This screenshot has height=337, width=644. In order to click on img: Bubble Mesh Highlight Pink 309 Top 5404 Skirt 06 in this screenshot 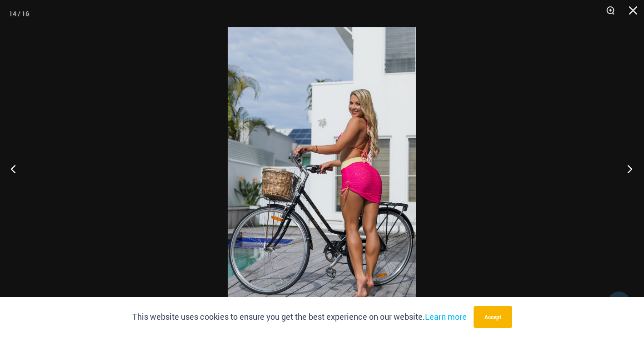, I will do `click(322, 168)`.